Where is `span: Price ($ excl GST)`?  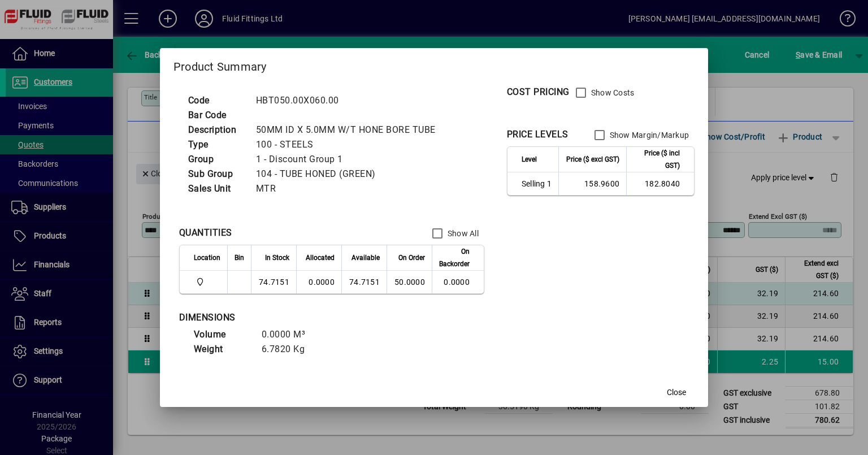 span: Price ($ excl GST) is located at coordinates (593, 159).